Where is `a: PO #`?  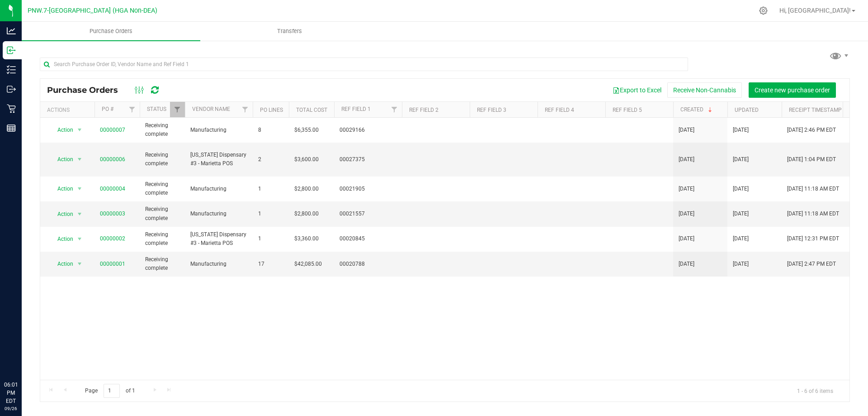 a: PO # is located at coordinates (107, 109).